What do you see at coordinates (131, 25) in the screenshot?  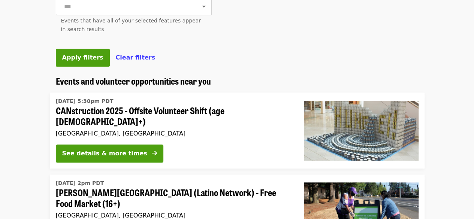 I see `span: Events that have all of your selected features appear in search results` at bounding box center [131, 25].